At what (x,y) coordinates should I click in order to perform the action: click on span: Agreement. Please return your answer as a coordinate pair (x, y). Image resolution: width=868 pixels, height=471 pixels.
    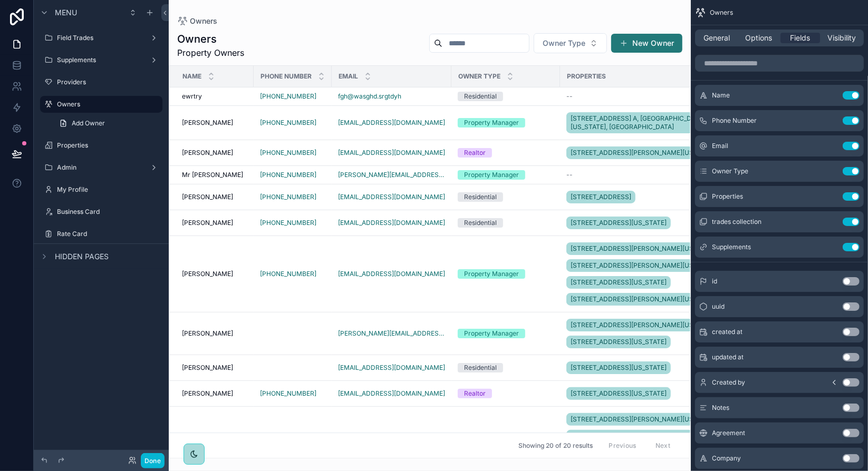
    Looking at the image, I should click on (728, 433).